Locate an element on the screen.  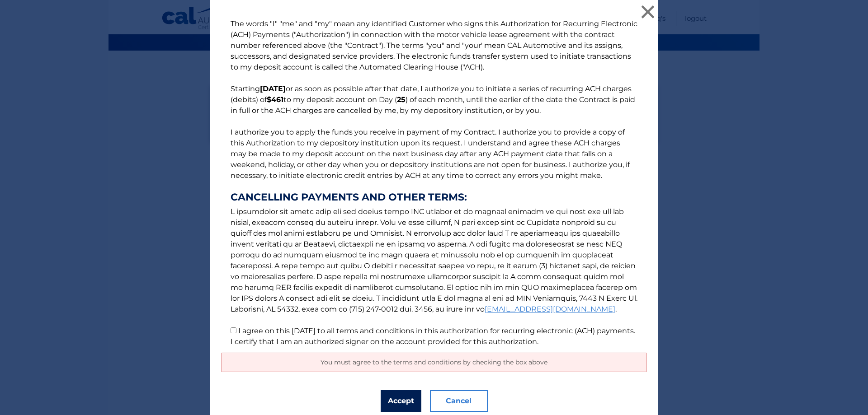
button: Cancel is located at coordinates (459, 401).